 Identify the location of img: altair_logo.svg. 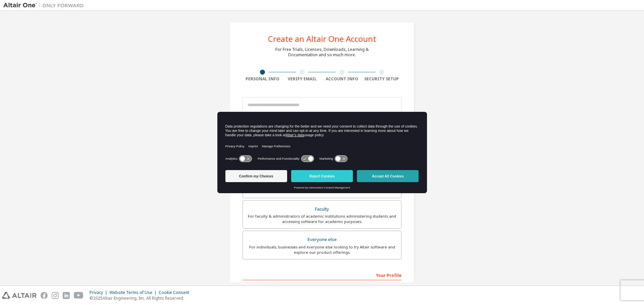
(19, 295).